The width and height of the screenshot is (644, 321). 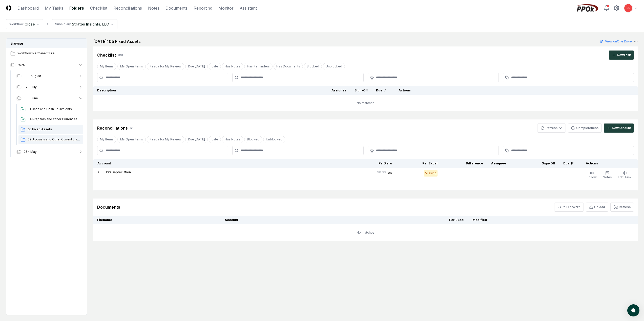 What do you see at coordinates (50, 87) in the screenshot?
I see `button: 07 - July` at bounding box center [50, 87].